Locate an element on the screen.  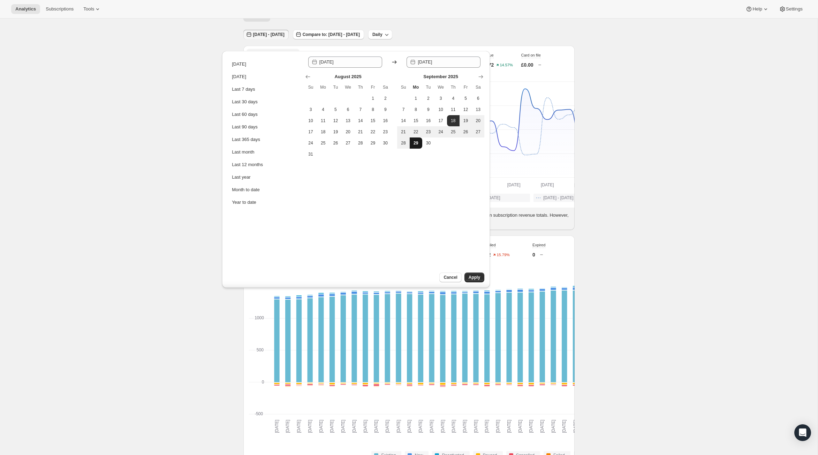
span: 26 is located at coordinates (466, 132).